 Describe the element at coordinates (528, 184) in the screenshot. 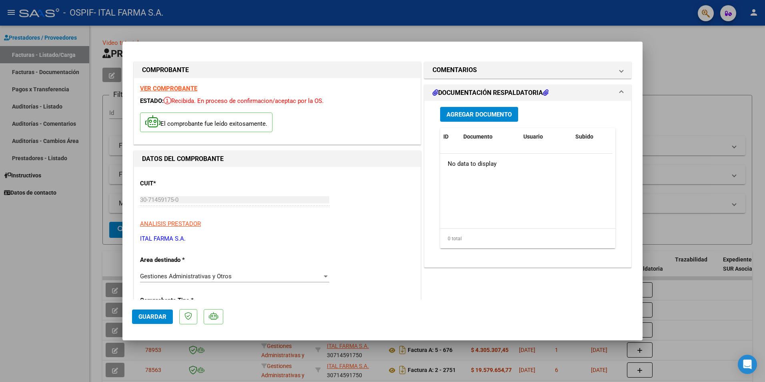

I see `div: DOCUMENTACIÓN RESPALDATORIA` at that location.